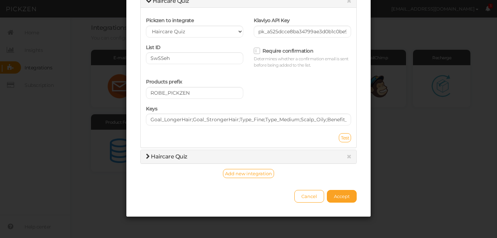 The image size is (497, 238). Describe the element at coordinates (345, 138) in the screenshot. I see `span: Test` at that location.